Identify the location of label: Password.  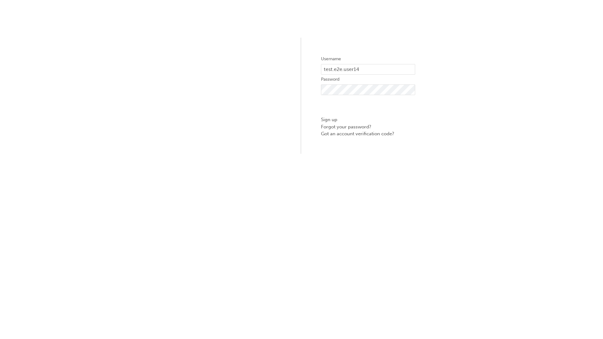
(368, 80).